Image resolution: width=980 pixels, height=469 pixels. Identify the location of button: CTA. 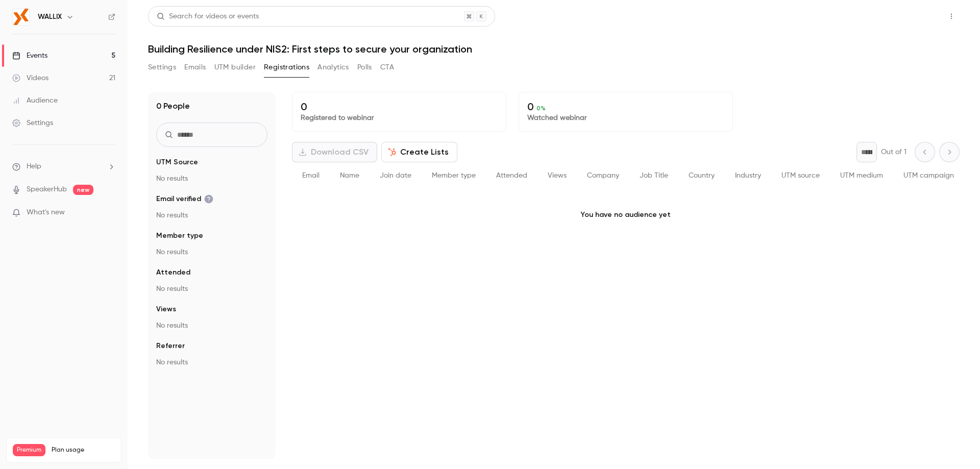
(387, 68).